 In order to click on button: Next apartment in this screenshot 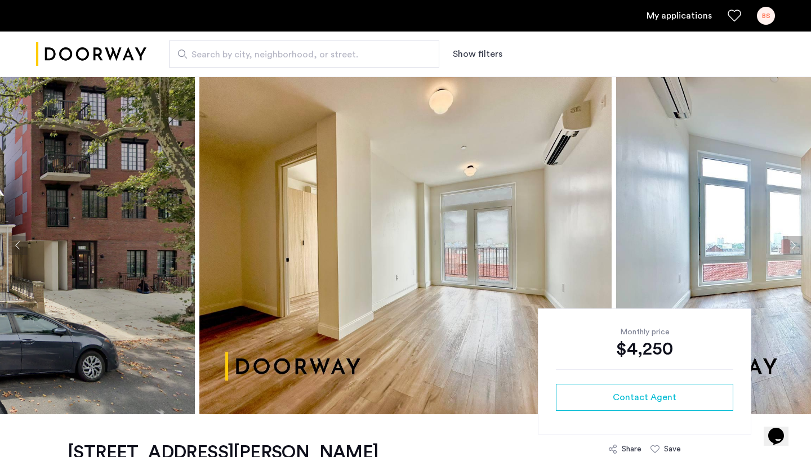, I will do `click(793, 246)`.